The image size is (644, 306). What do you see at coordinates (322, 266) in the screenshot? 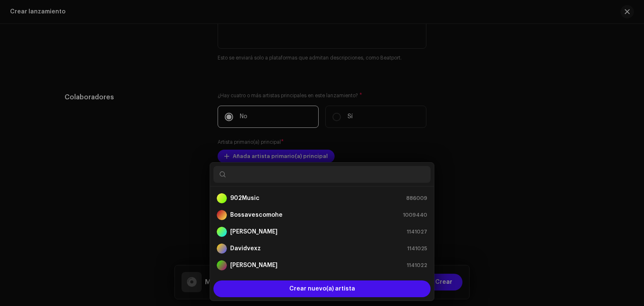
I see `li: Dayan Segura` at bounding box center [322, 266].